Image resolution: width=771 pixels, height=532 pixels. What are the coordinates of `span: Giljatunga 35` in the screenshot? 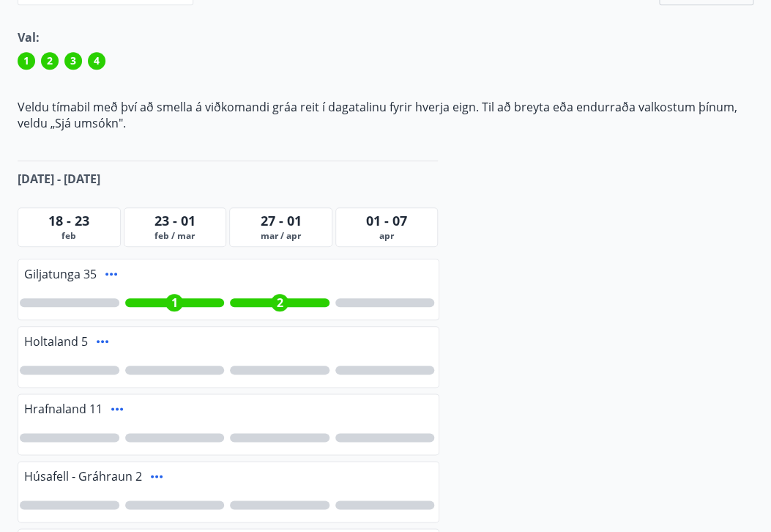 It's located at (60, 274).